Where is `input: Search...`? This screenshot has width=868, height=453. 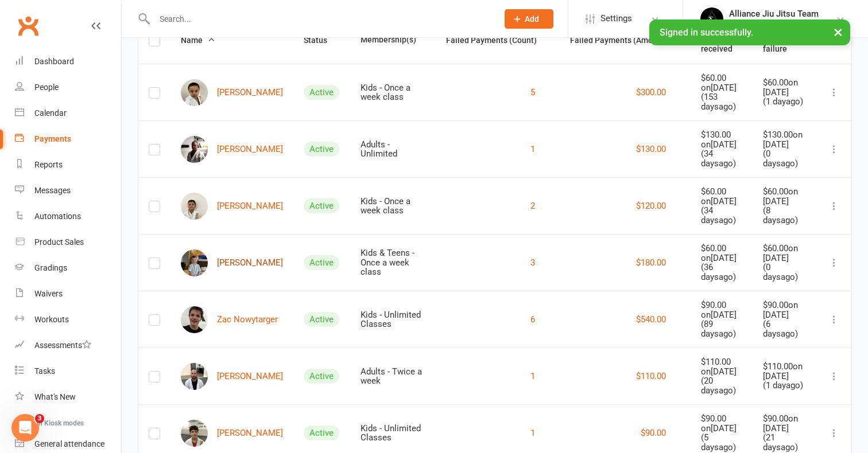
input: Search... is located at coordinates (320, 19).